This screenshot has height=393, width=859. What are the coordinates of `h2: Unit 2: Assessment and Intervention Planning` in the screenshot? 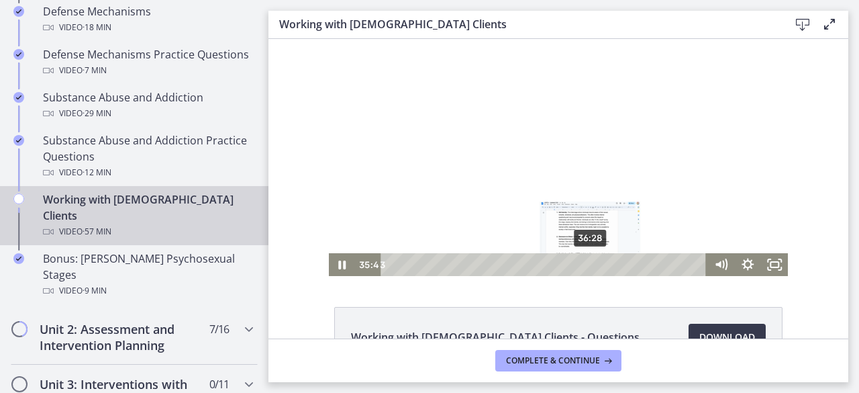 It's located at (121, 337).